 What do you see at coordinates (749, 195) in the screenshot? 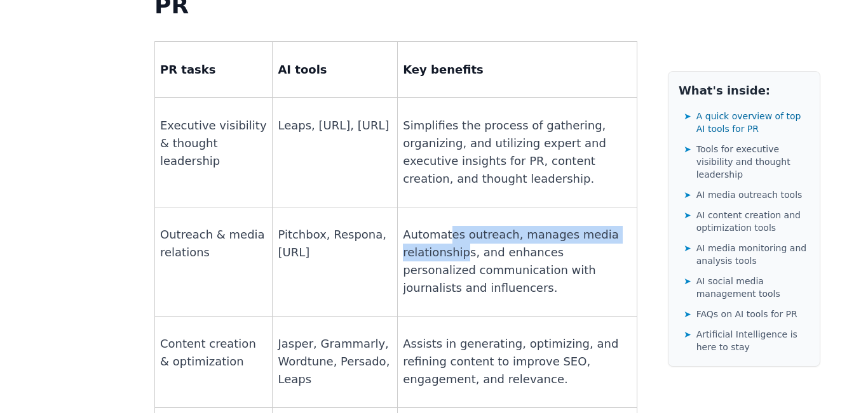
I see `span: AI media outreach tools` at bounding box center [749, 195].